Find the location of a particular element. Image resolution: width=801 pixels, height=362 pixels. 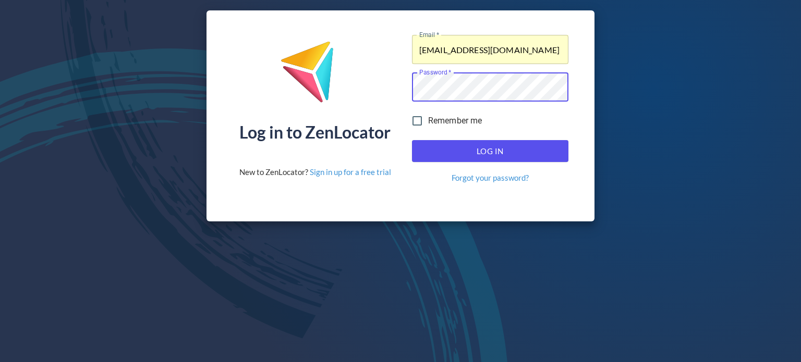

button: Log In is located at coordinates (490, 151).